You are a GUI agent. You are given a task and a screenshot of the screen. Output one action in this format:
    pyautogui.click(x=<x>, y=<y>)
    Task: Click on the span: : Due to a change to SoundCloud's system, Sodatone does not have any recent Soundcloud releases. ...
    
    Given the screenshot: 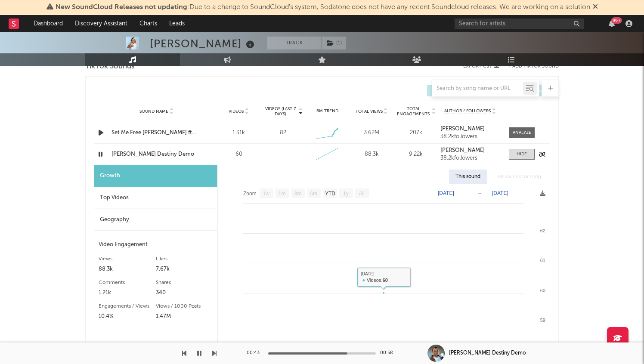 What is the action you would take?
    pyautogui.click(x=323, y=8)
    